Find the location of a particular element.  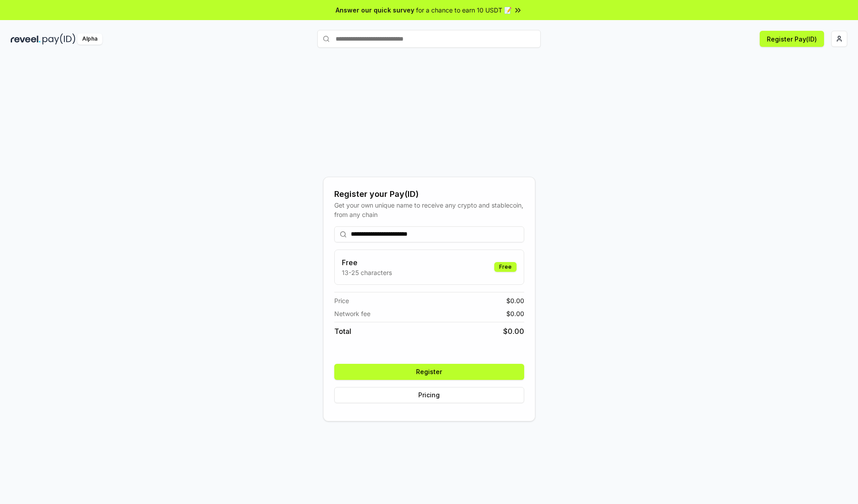

h3: Free is located at coordinates (367, 262).